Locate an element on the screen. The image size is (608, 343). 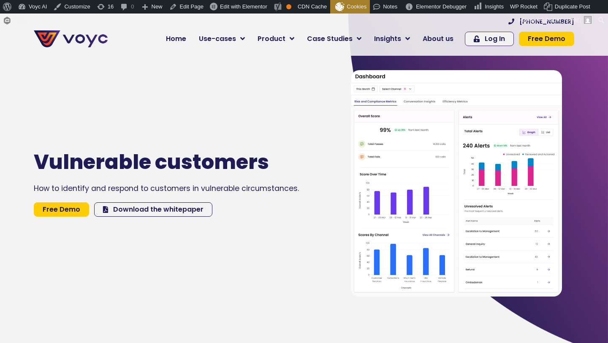
span: Log In is located at coordinates (495, 39).